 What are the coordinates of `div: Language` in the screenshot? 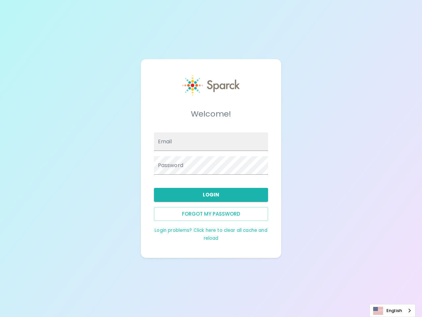 It's located at (393, 310).